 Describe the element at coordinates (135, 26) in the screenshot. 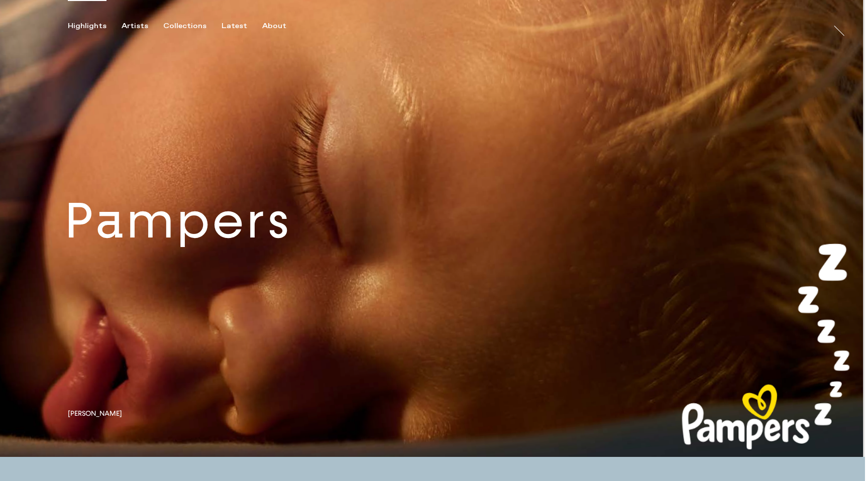

I see `div: Artists` at that location.